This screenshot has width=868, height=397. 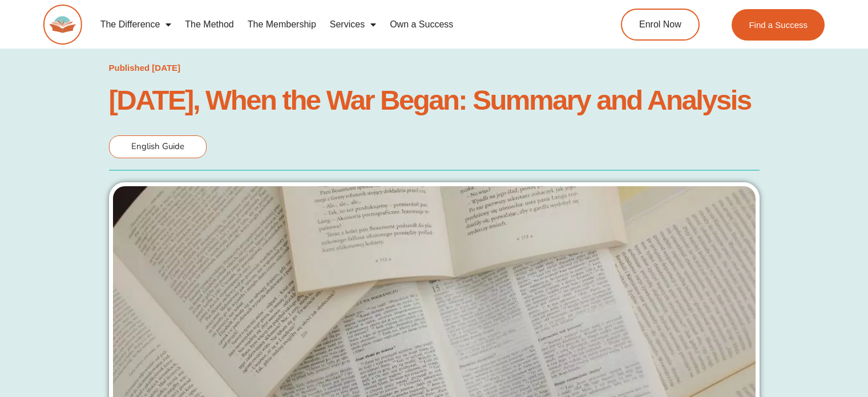 What do you see at coordinates (660, 25) in the screenshot?
I see `span: Enrol Now` at bounding box center [660, 25].